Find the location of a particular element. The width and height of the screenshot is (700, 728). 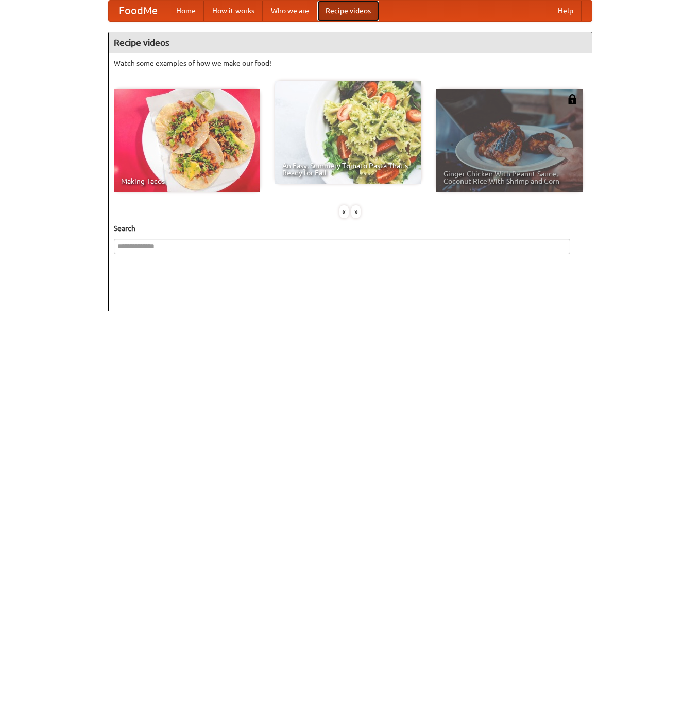

a: Home is located at coordinates (186, 11).